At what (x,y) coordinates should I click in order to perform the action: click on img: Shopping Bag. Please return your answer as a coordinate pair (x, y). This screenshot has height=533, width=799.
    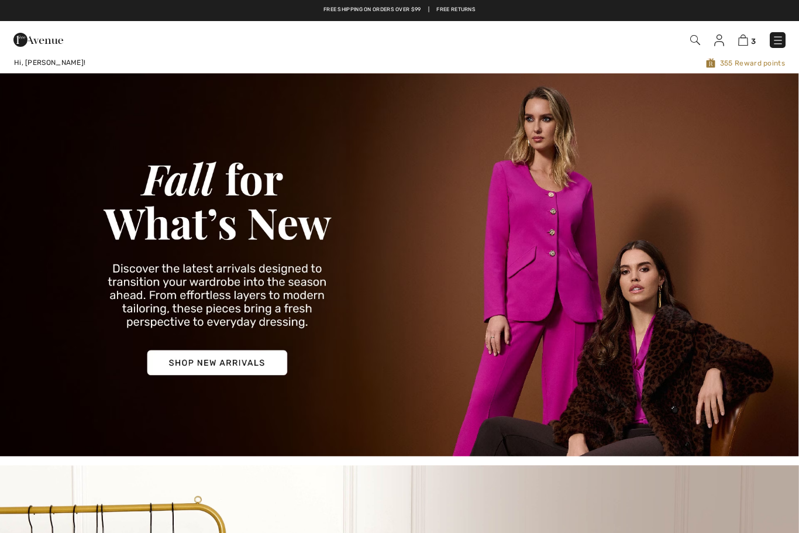
    Looking at the image, I should click on (743, 40).